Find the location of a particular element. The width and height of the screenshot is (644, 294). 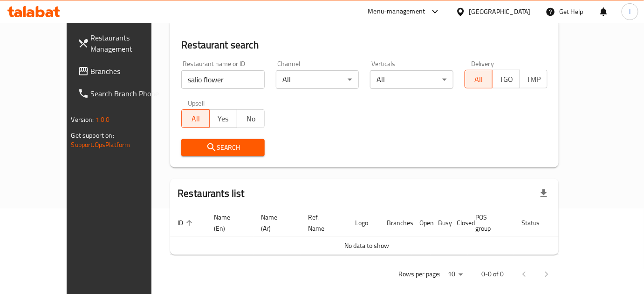

a: Support.OpsPlatform is located at coordinates (101, 145).